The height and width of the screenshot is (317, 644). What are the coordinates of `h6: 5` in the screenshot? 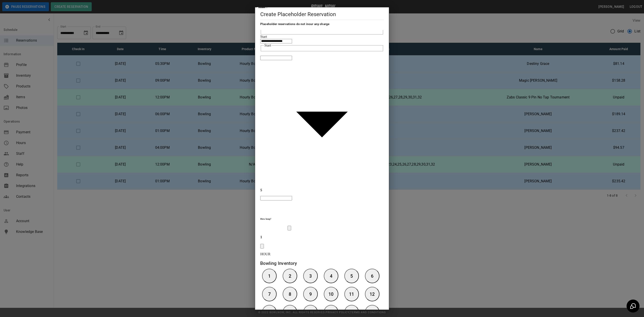 It's located at (351, 276).